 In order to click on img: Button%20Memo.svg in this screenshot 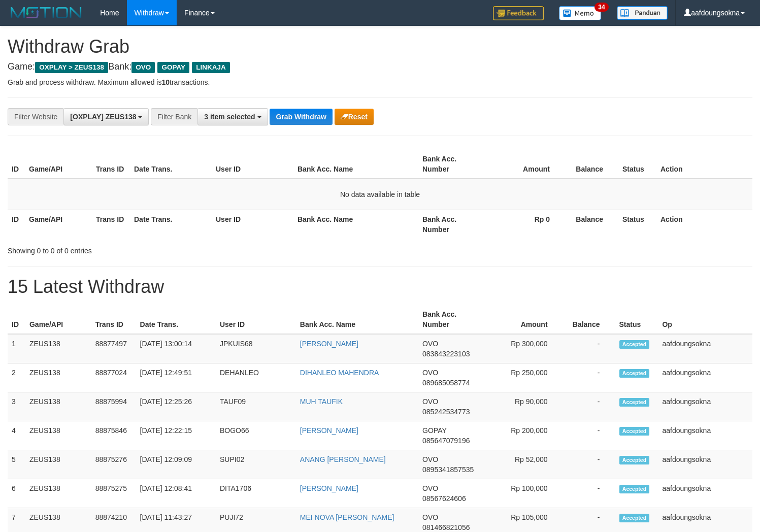, I will do `click(580, 13)`.